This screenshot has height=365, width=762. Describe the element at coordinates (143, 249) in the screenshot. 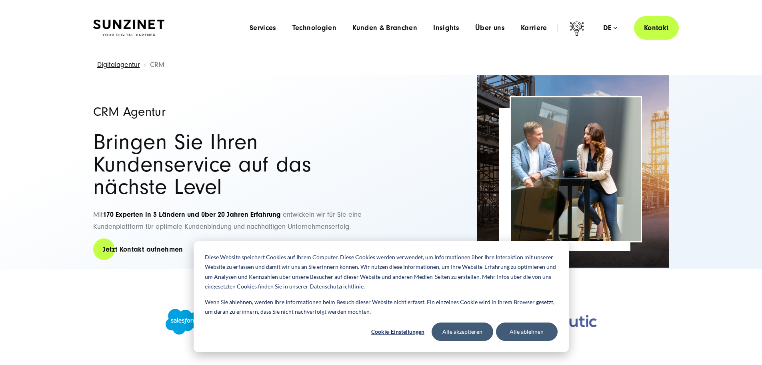

I see `a: Jetzt Kontakt aufnehmen` at that location.